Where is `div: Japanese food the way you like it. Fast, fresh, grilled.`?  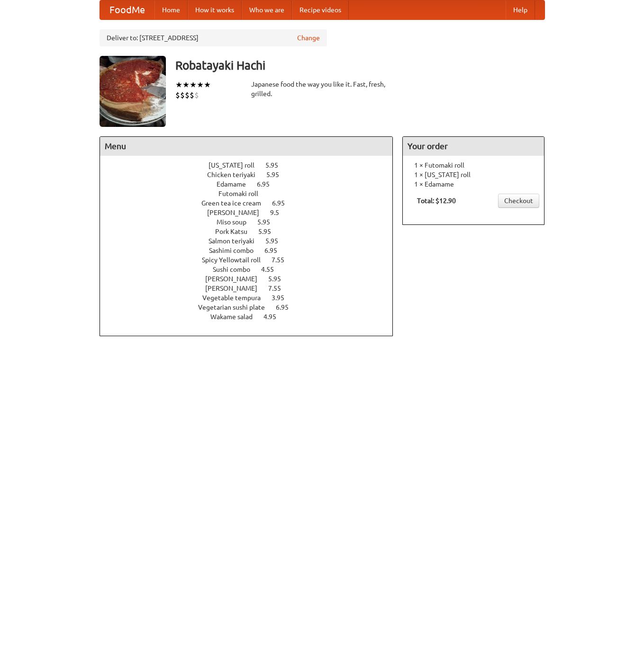 div: Japanese food the way you like it. Fast, fresh, grilled. is located at coordinates (322, 89).